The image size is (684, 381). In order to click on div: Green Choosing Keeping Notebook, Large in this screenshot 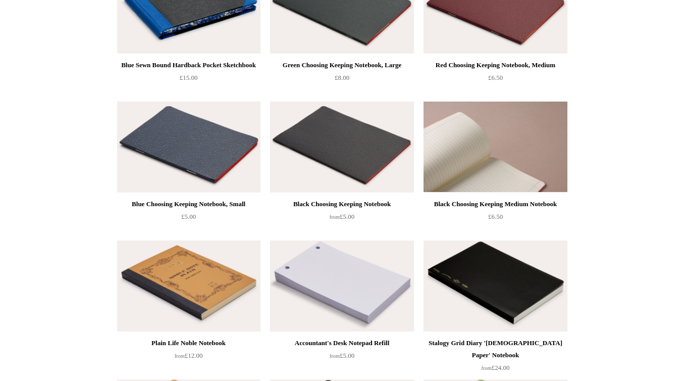, I will do `click(342, 65)`.